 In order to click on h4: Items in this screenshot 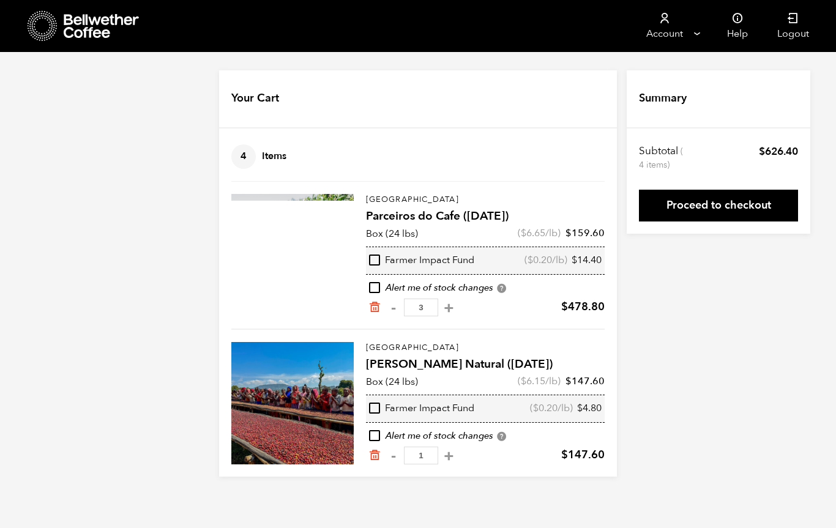, I will do `click(259, 157)`.